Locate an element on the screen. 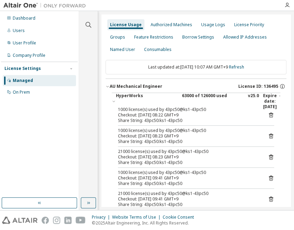  p: © 2025 Altair Engineering, Inc. All Rights Reserved. is located at coordinates (145, 223).